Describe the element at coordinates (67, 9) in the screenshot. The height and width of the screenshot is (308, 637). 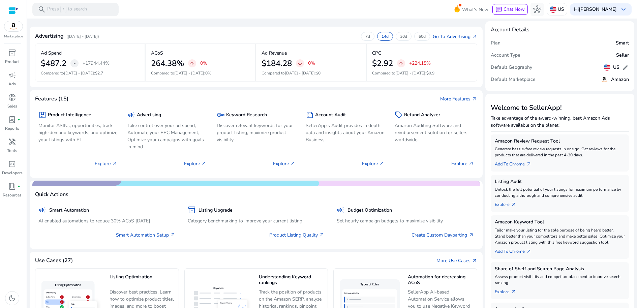
I see `p: Press to search` at that location.